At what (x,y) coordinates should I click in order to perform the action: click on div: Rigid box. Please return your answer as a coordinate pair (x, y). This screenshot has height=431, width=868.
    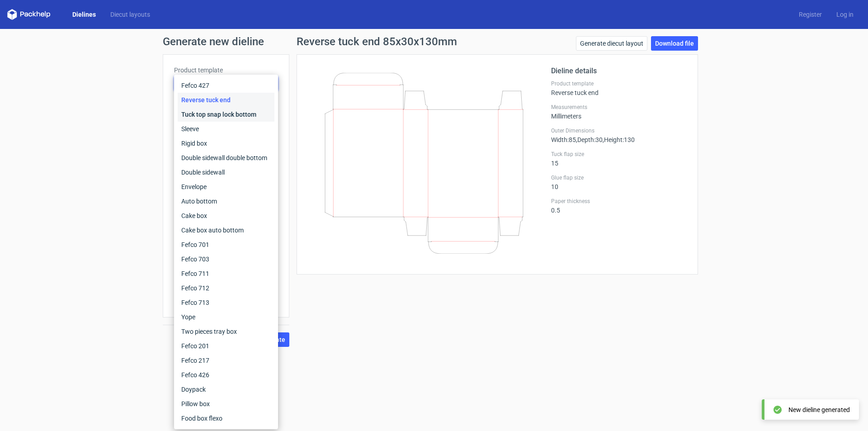
    Looking at the image, I should click on (226, 144).